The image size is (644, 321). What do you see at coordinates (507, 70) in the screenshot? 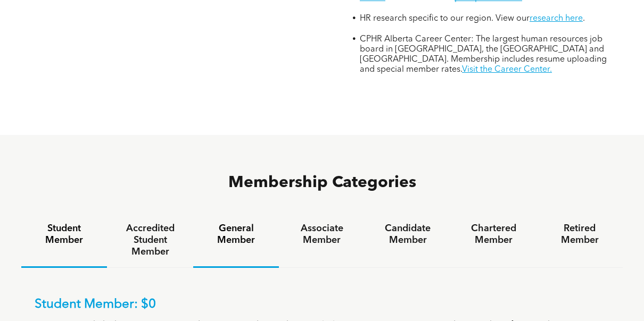
I see `a: Visit the Career Center.` at bounding box center [507, 70].